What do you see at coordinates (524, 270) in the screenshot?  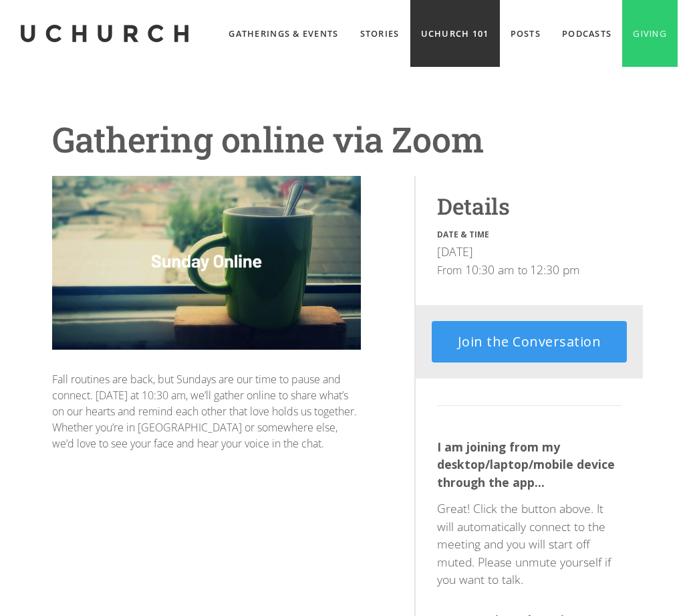 I see `div: to` at bounding box center [524, 270].